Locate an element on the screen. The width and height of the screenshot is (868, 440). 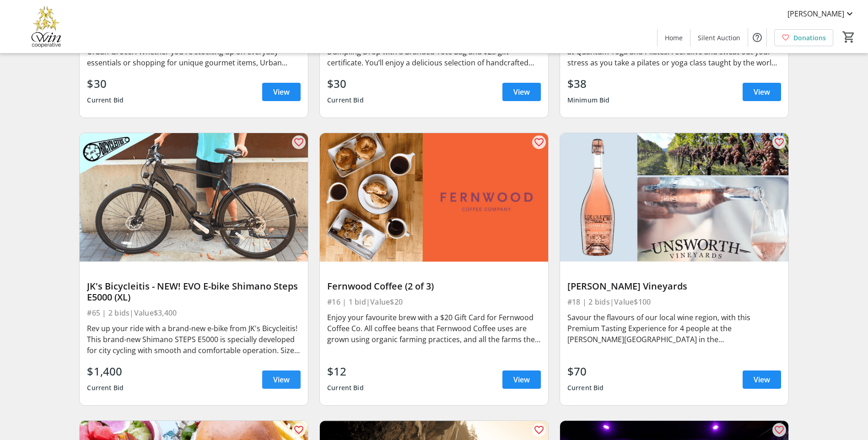
span: Silent Auction is located at coordinates (719, 38).